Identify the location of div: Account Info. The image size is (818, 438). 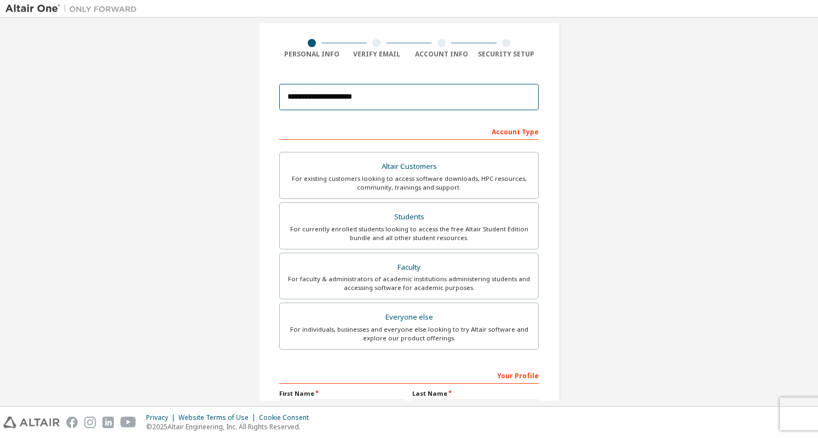
(441, 54).